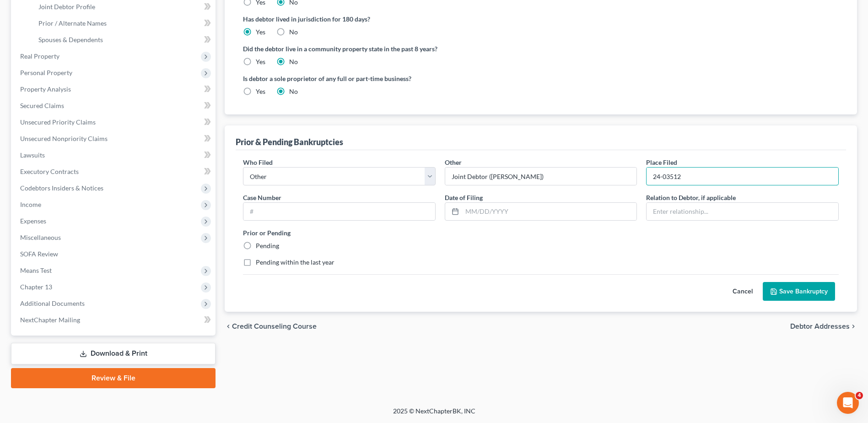 This screenshot has height=423, width=868. Describe the element at coordinates (860, 396) in the screenshot. I see `span: 4` at that location.